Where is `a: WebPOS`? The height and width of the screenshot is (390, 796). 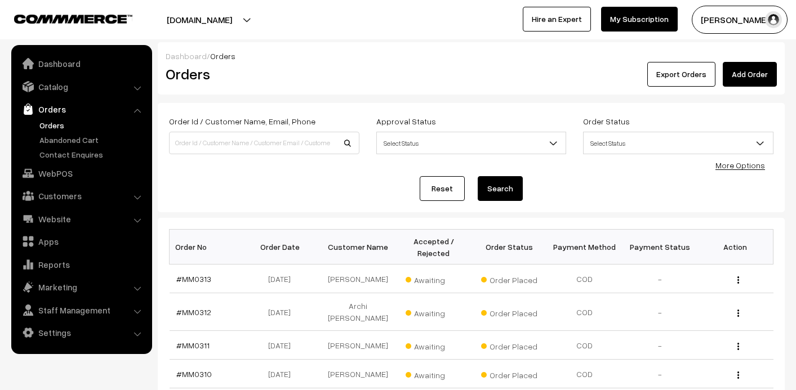
a: WebPOS is located at coordinates (81, 173).